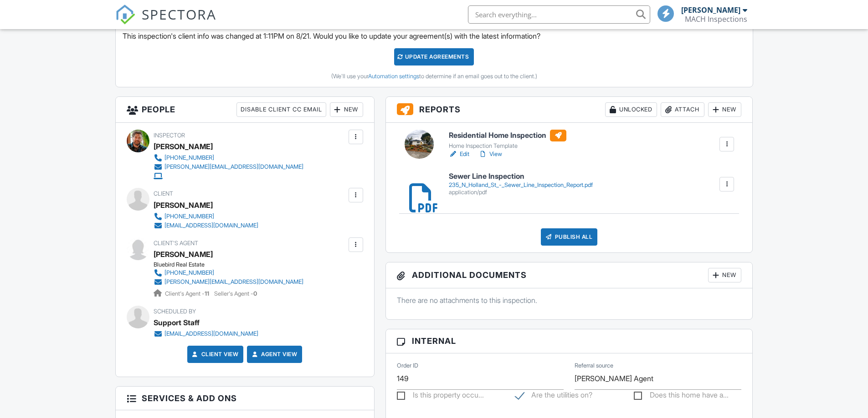  I want to click on span: Scheduled By, so click(175, 311).